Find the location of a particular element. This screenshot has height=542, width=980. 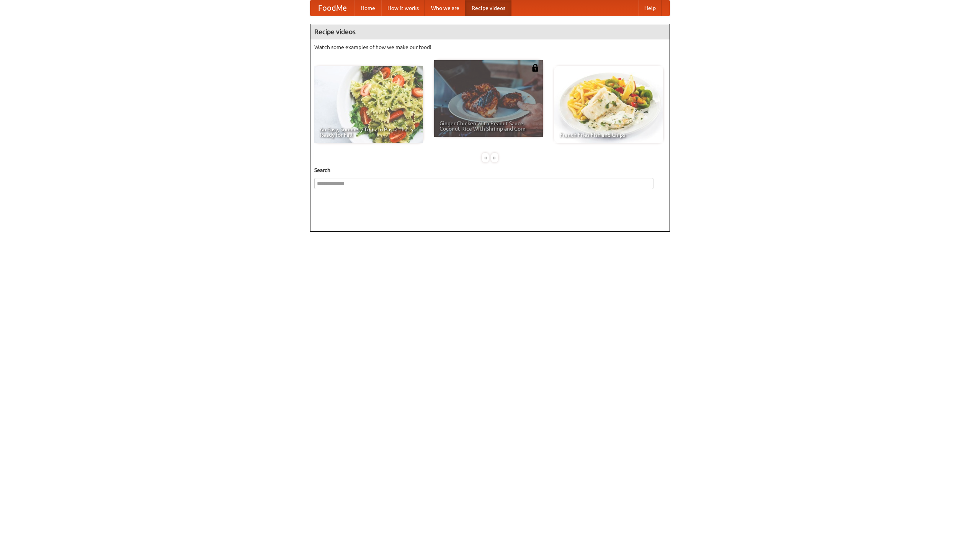

a: How it works is located at coordinates (403, 8).